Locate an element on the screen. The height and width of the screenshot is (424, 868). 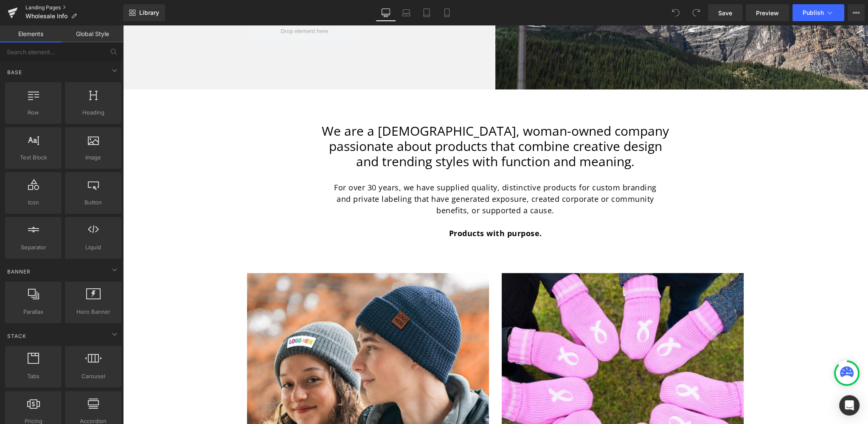
span: Publish is located at coordinates (814, 13).